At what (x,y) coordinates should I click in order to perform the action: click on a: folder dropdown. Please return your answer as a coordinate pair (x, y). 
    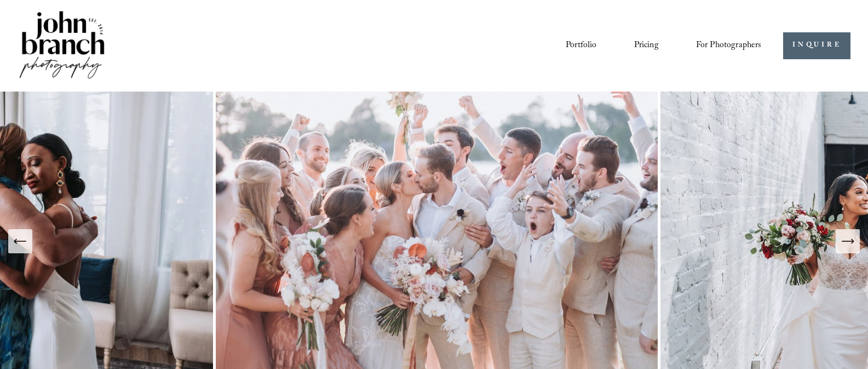
    Looking at the image, I should click on (729, 46).